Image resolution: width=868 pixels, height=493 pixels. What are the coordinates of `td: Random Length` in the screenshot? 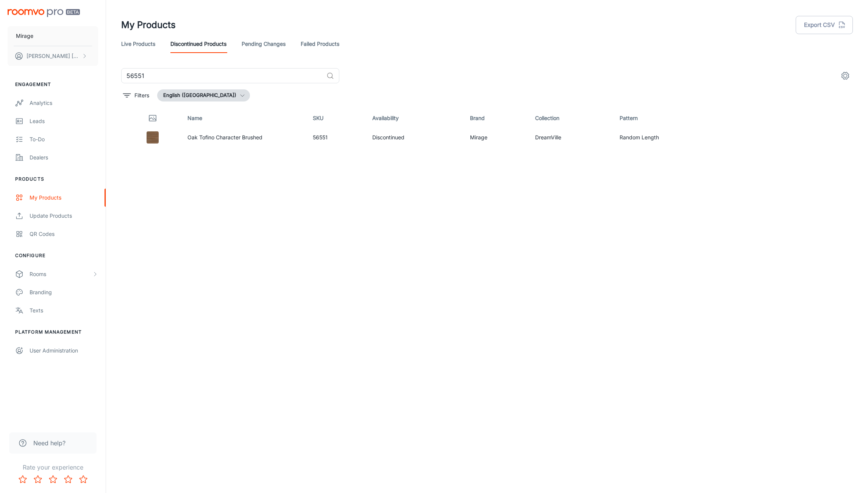 It's located at (671, 137).